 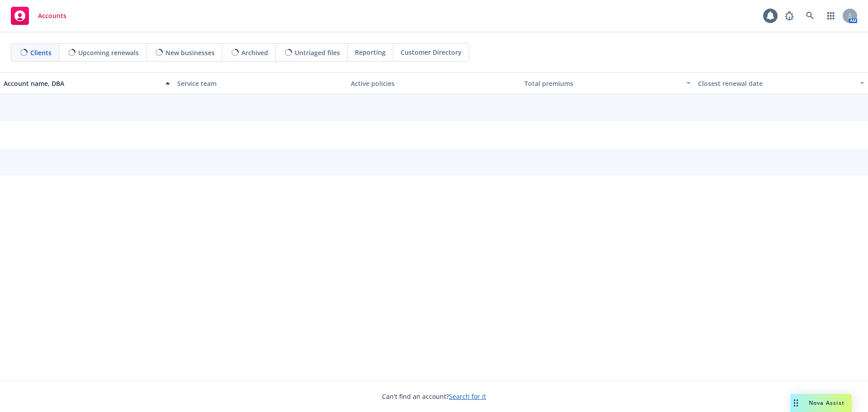 I want to click on a: Accounts, so click(x=39, y=16).